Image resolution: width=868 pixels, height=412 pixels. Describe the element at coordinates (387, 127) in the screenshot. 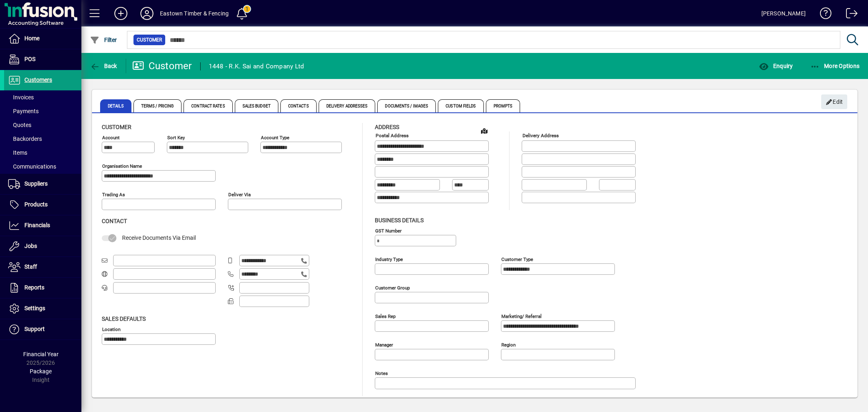

I see `span: Address` at that location.